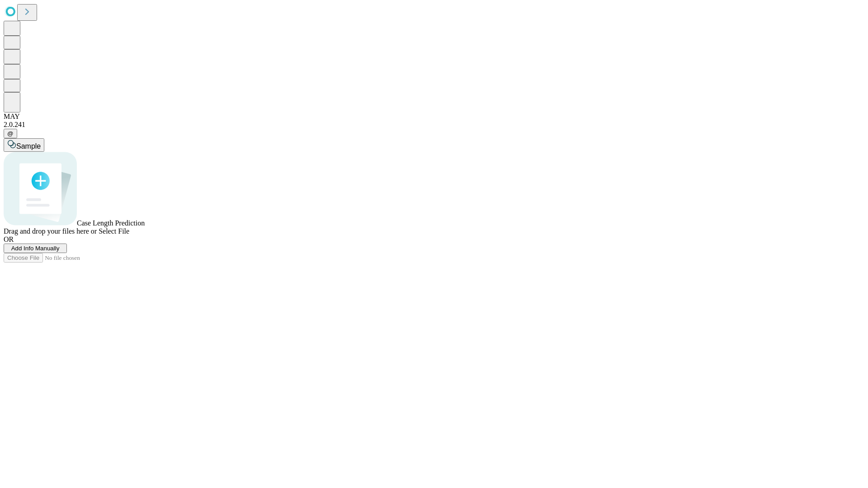 The image size is (868, 488). I want to click on span: Case Length Prediction, so click(111, 223).